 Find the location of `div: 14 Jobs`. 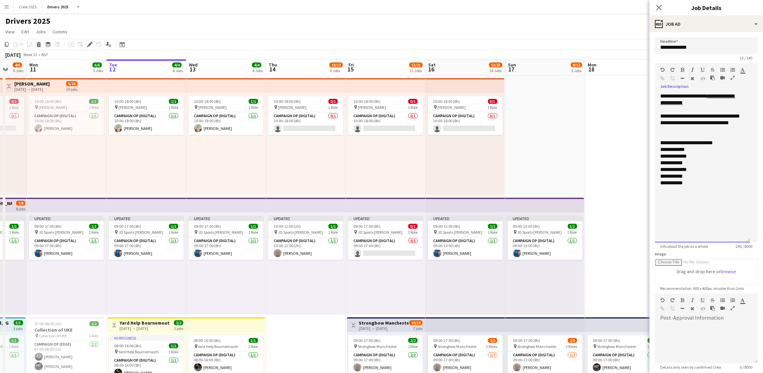

div: 14 Jobs is located at coordinates (496, 70).